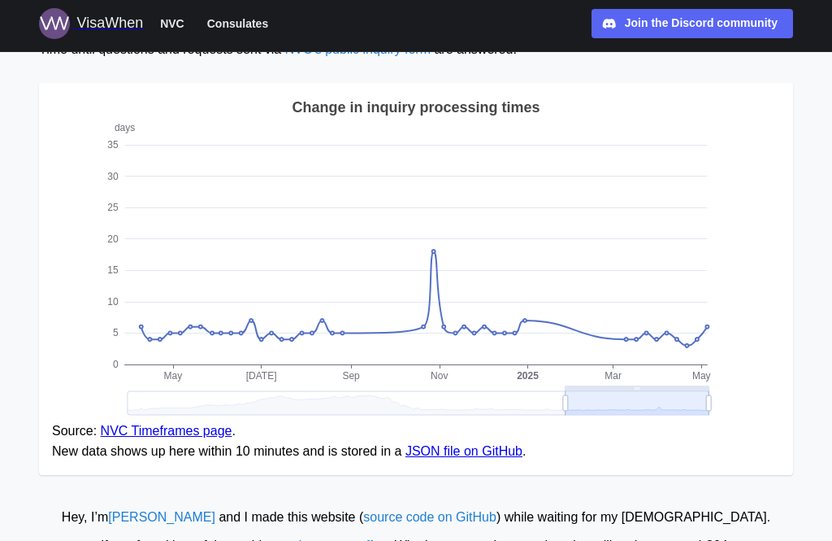  What do you see at coordinates (172, 24) in the screenshot?
I see `span: NVC` at bounding box center [172, 24].